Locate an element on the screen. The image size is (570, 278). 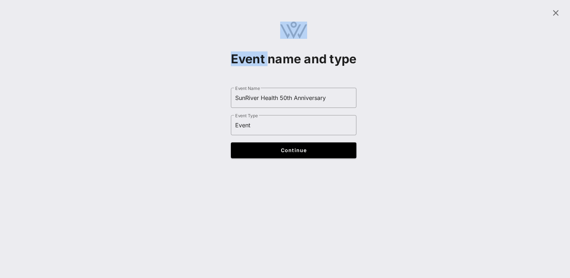
label: Event Name is located at coordinates (247, 88).